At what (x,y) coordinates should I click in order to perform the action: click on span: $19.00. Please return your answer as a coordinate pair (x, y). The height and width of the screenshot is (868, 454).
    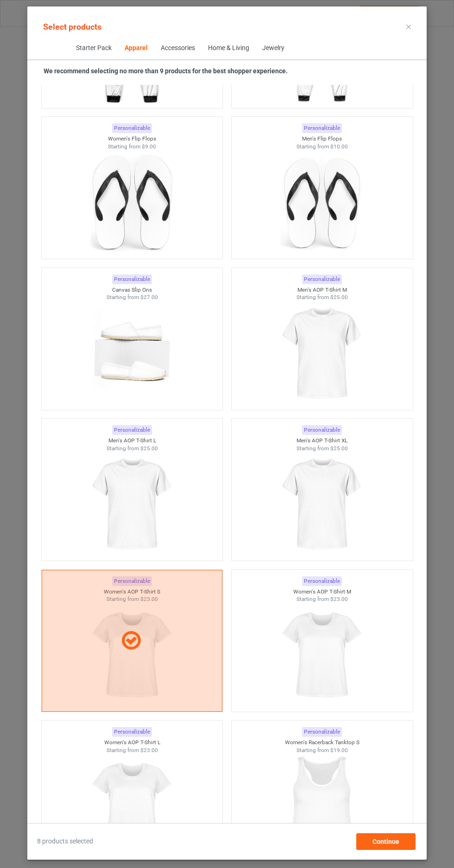
    Looking at the image, I should click on (339, 750).